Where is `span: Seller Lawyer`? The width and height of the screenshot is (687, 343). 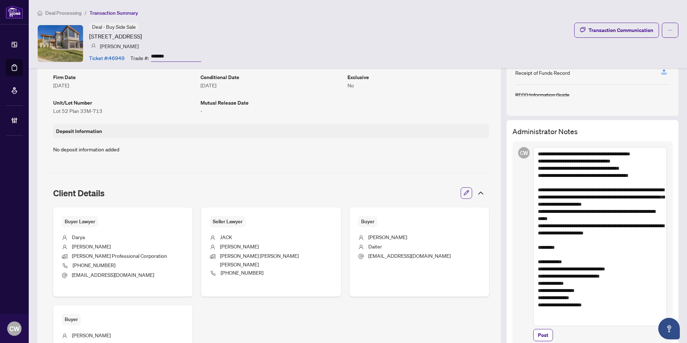 span: Seller Lawyer is located at coordinates (228, 221).